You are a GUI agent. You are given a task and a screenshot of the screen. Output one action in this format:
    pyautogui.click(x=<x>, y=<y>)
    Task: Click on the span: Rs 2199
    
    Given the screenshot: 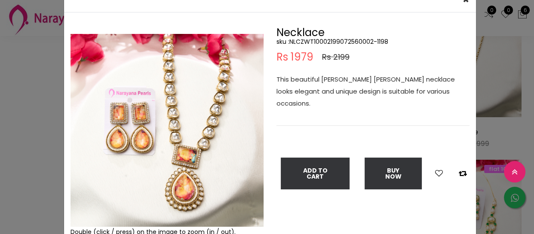 What is the action you would take?
    pyautogui.click(x=336, y=57)
    